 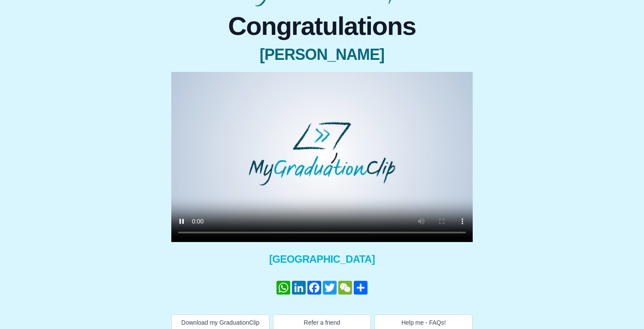 I want to click on span: Congratulations, so click(x=322, y=26).